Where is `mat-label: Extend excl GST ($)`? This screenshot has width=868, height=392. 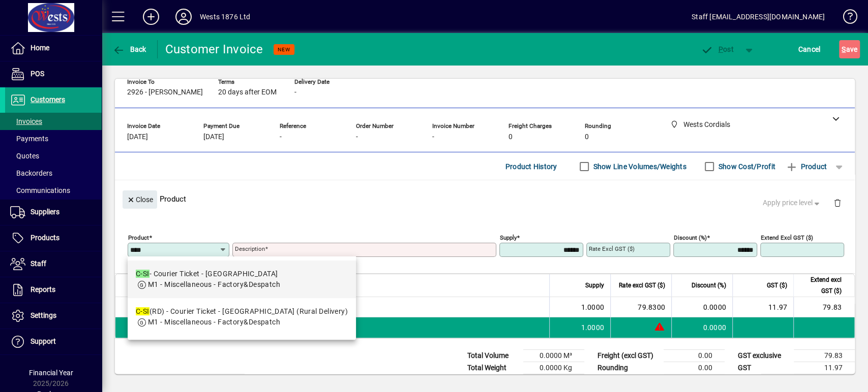
mat-label: Extend excl GST ($) is located at coordinates (787, 238).